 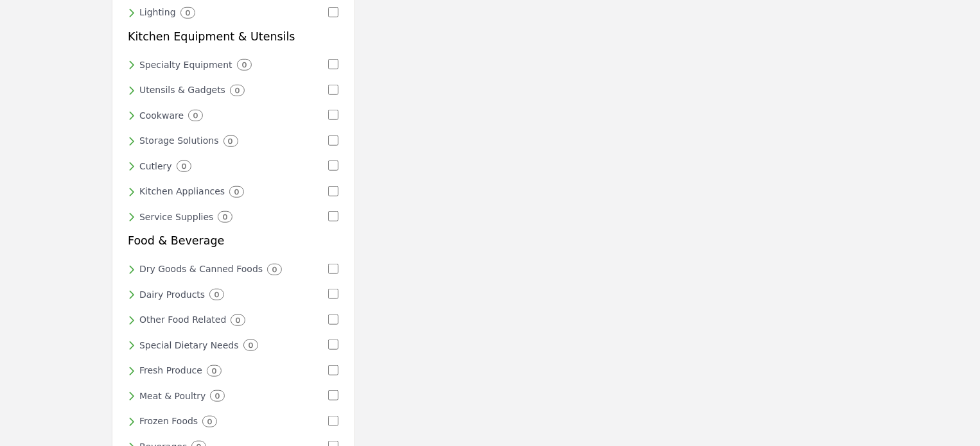 What do you see at coordinates (250, 346) in the screenshot?
I see `div: 0 Results For Special Dietary Needs` at bounding box center [250, 346].